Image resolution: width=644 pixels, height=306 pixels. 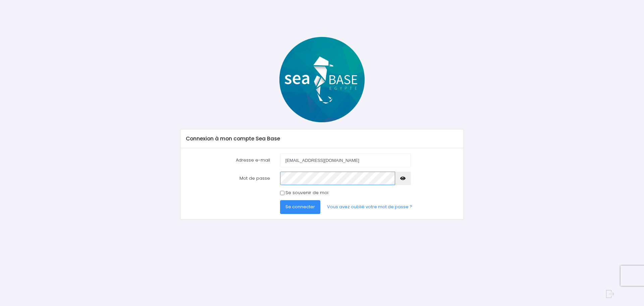 What do you see at coordinates (300, 207) in the screenshot?
I see `span: Se connecter` at bounding box center [300, 207].